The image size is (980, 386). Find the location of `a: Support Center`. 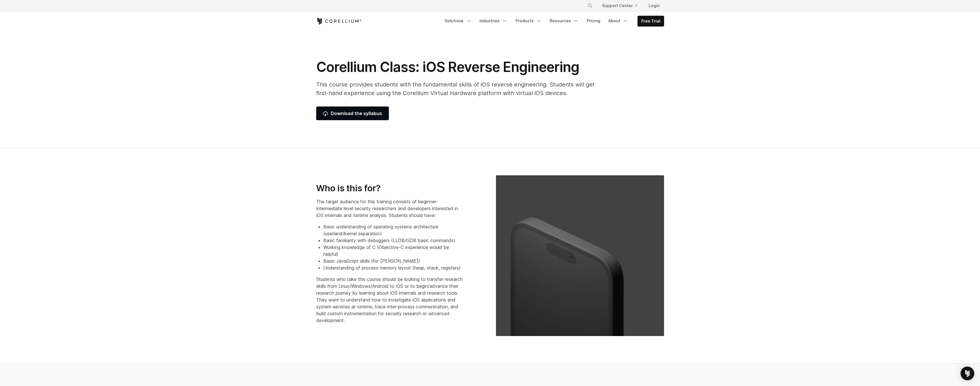

a: Support Center is located at coordinates (619, 6).